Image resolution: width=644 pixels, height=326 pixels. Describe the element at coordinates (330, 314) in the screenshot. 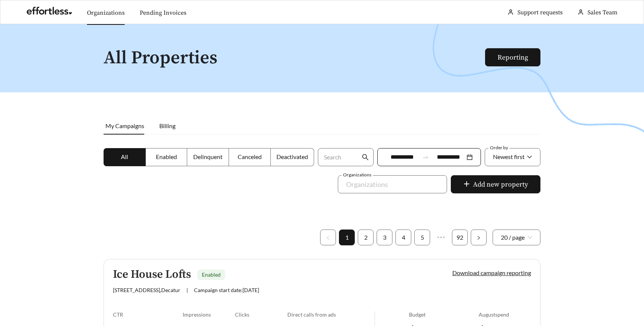

I see `div: Direct calls from ads` at that location.